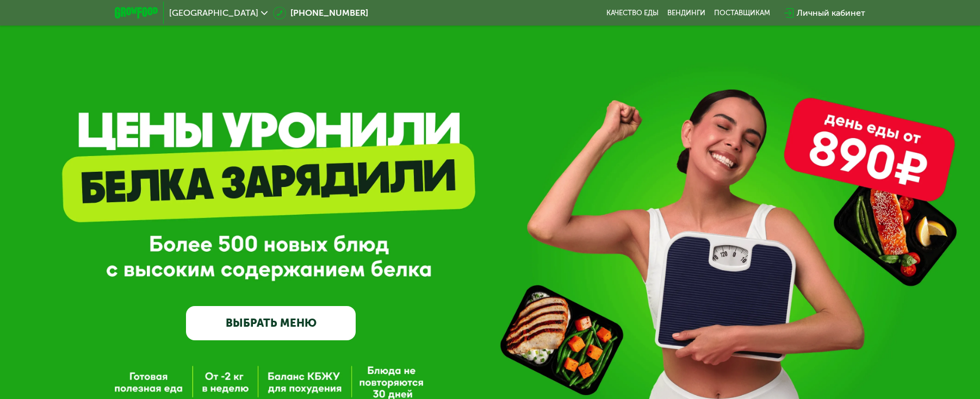  What do you see at coordinates (271, 323) in the screenshot?
I see `a: ВЫБРАТЬ МЕНЮ` at bounding box center [271, 323].